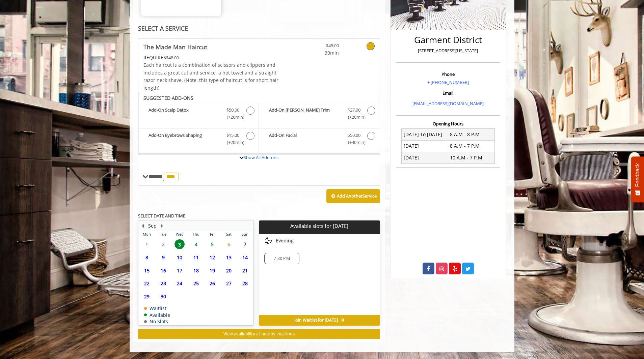 This screenshot has height=359, width=644. I want to click on b: Add-On Facial, so click(305, 139).